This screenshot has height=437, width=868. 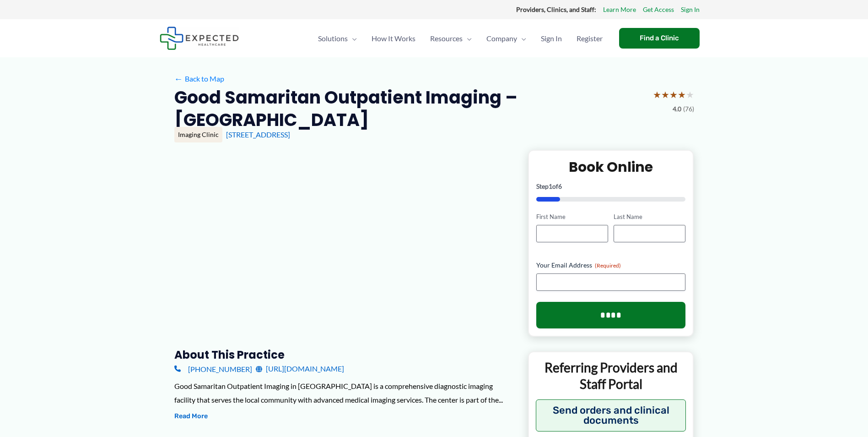 What do you see at coordinates (689, 109) in the screenshot?
I see `span: (76)` at bounding box center [689, 109].